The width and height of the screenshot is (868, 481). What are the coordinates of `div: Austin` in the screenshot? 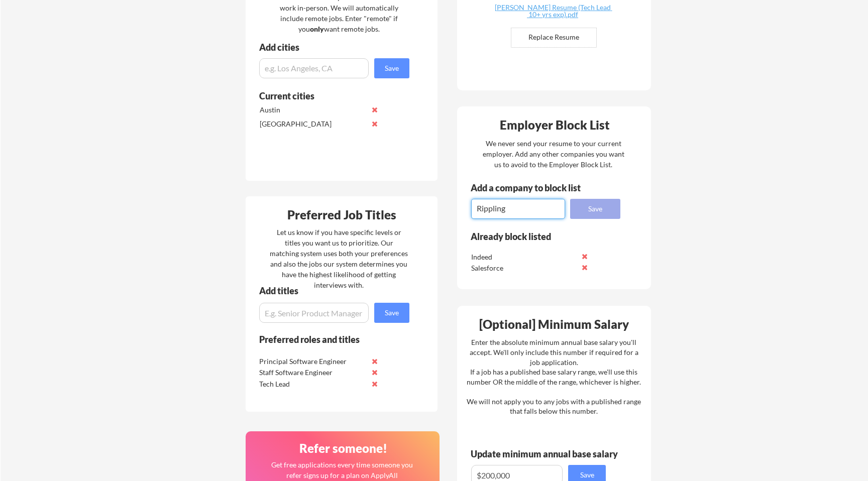 It's located at (312, 110).